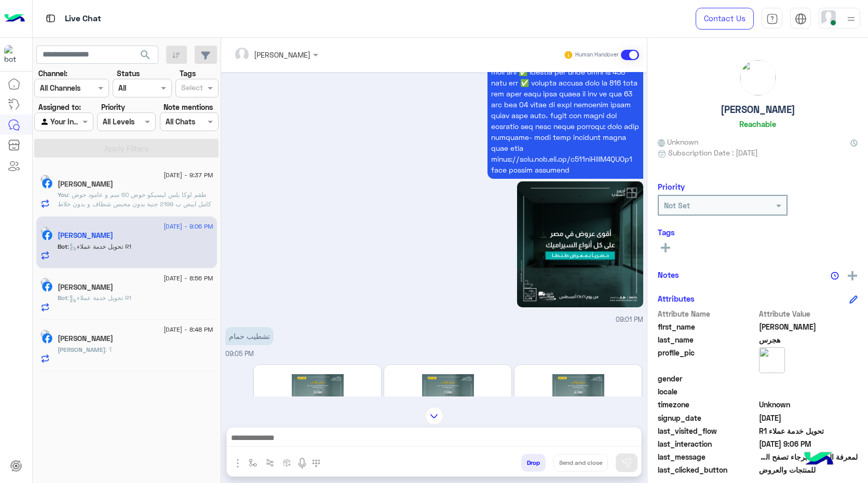 Image resolution: width=868 pixels, height=483 pixels. I want to click on span: gender, so click(707, 378).